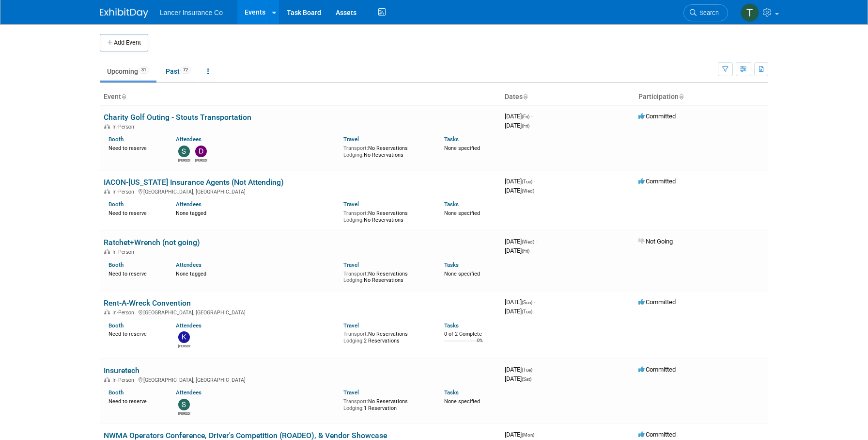 This screenshot has width=868, height=440. What do you see at coordinates (750, 13) in the screenshot?
I see `img: Terrence Forrest` at bounding box center [750, 13].